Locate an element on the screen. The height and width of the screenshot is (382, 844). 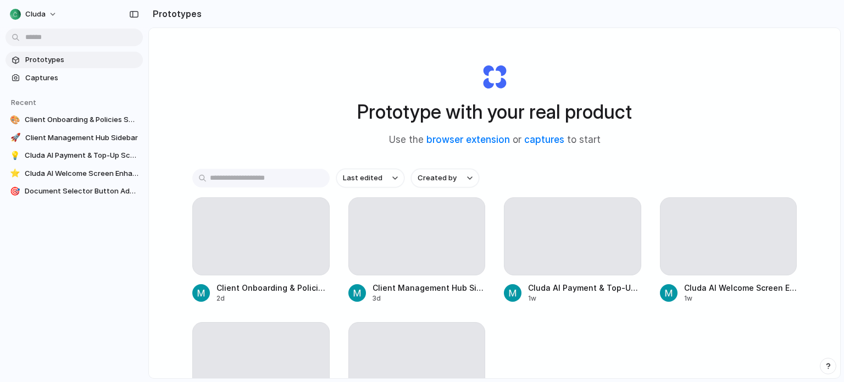
h1: Prototype with your real product is located at coordinates (494, 112).